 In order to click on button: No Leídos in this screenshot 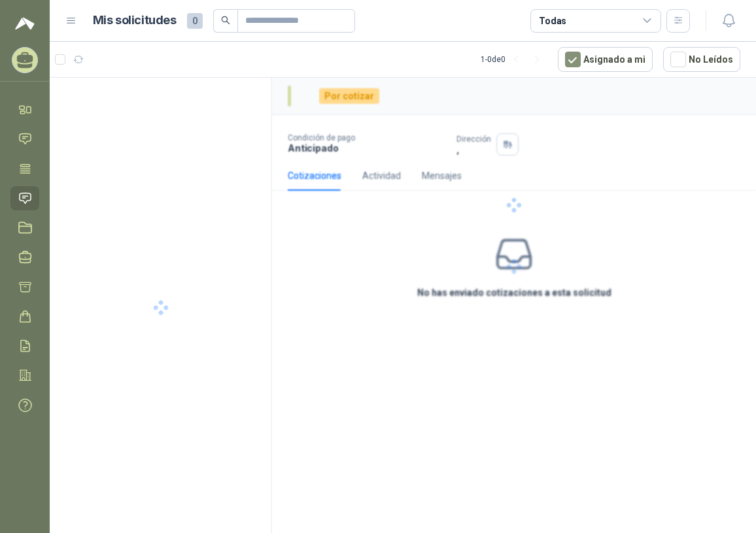, I will do `click(702, 59)`.